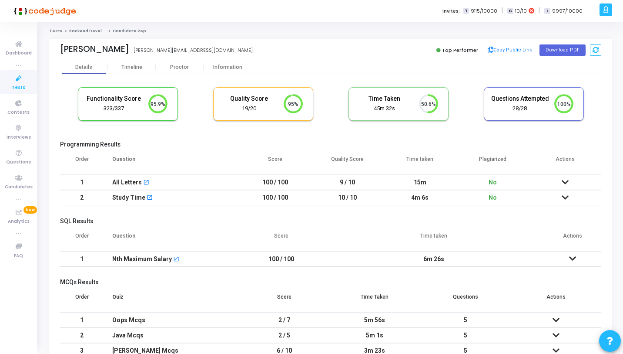  Describe the element at coordinates (114, 108) in the screenshot. I see `div: 323/337` at that location.